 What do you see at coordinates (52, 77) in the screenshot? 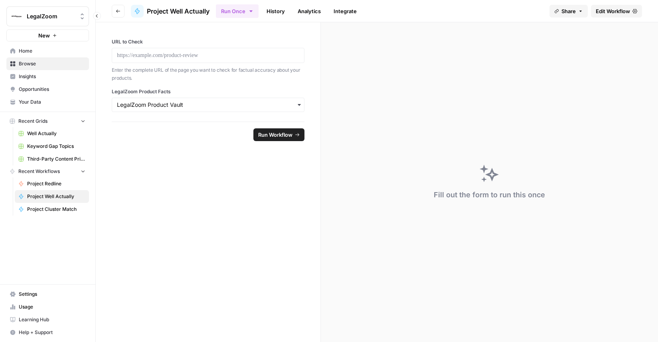
I see `span: Insights` at bounding box center [52, 77].